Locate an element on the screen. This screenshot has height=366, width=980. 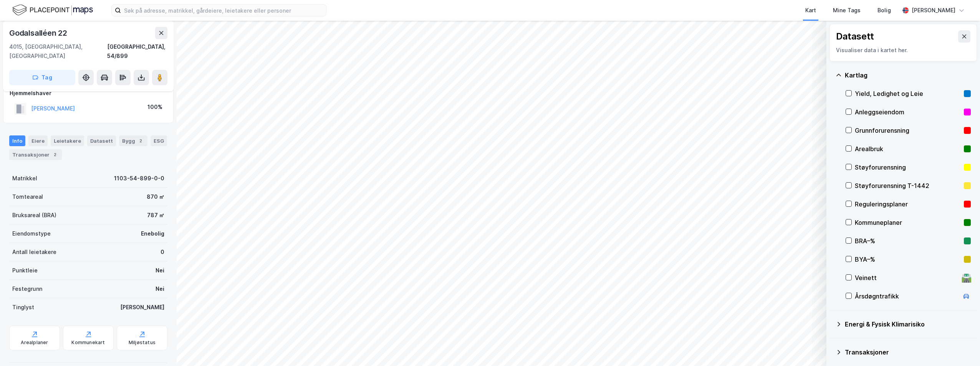
div: Info is located at coordinates (18, 141).